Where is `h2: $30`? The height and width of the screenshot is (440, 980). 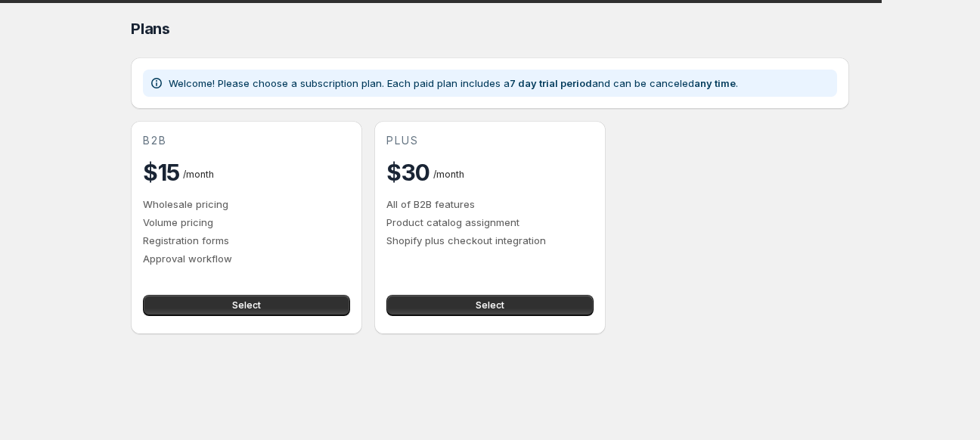 h2: $30 is located at coordinates (409, 172).